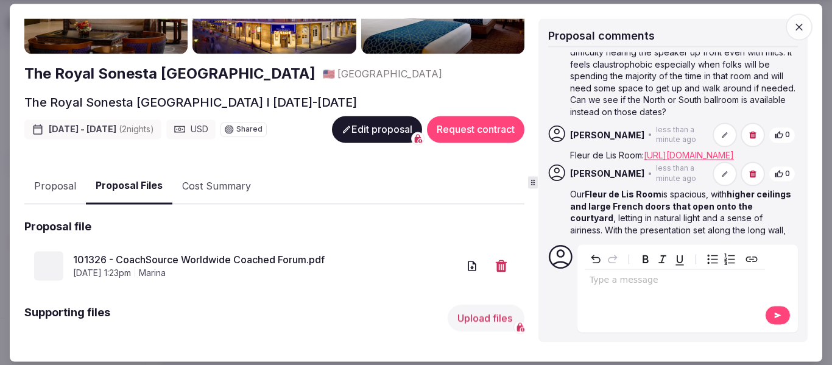 The image size is (832, 365). I want to click on h2: Proposal file, so click(58, 227).